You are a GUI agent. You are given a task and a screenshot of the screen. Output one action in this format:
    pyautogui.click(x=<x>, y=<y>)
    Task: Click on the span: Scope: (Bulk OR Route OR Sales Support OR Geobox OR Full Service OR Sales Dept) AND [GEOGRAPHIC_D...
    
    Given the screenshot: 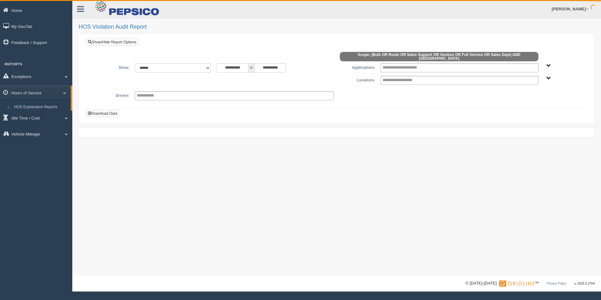 What is the action you would take?
    pyautogui.click(x=439, y=57)
    